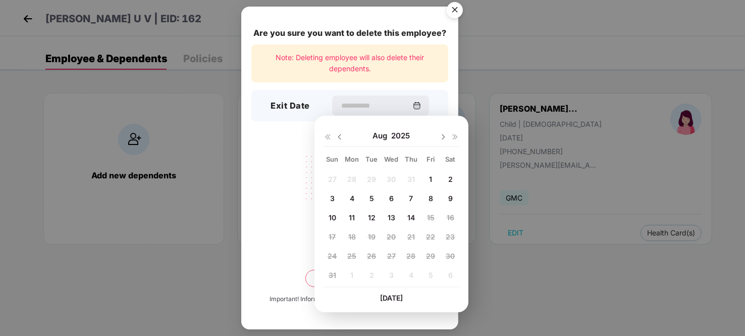  What do you see at coordinates (450, 179) in the screenshot?
I see `span: 2` at bounding box center [450, 179].